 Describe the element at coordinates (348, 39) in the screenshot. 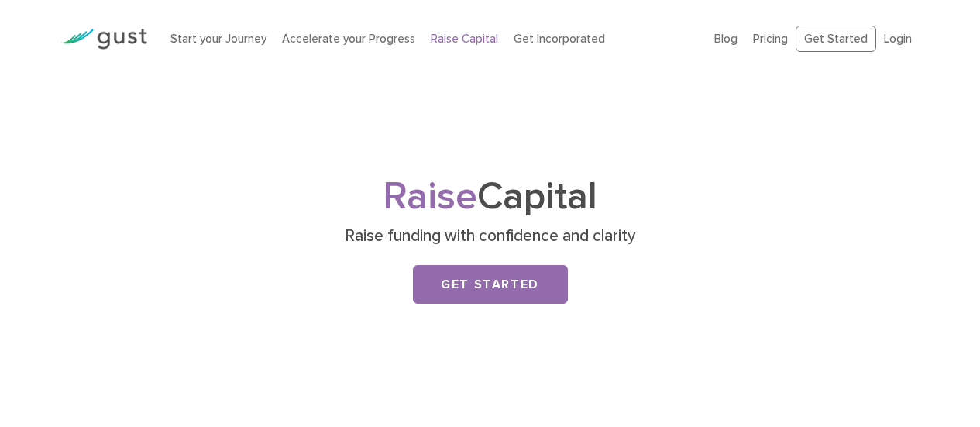

I see `a: Accelerate your Progress` at that location.